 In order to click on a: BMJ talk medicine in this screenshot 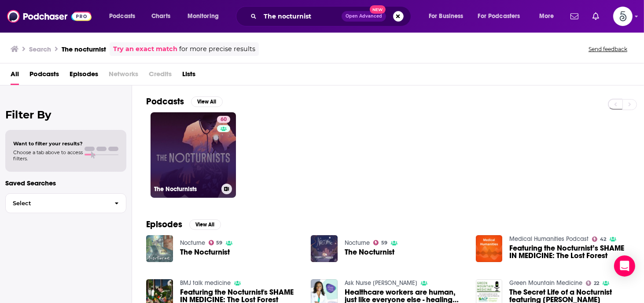, I will do `click(205, 283)`.